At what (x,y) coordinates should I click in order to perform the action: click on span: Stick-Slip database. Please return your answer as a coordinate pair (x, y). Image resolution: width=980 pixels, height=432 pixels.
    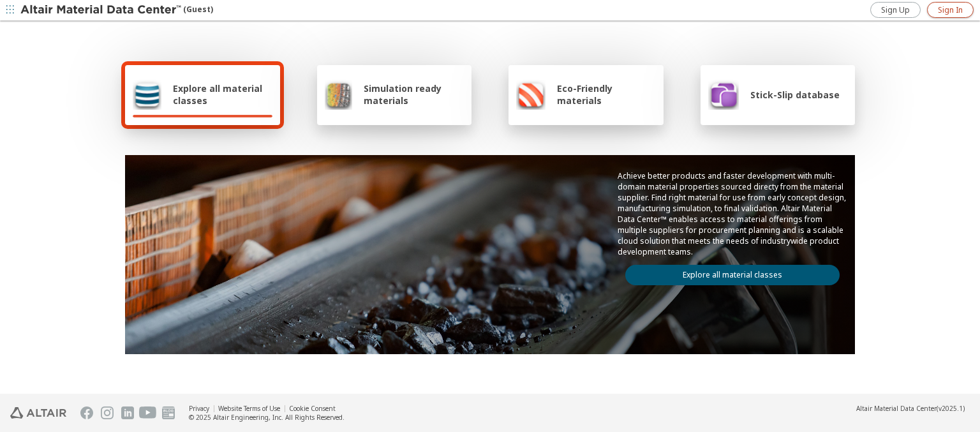
    Looking at the image, I should click on (795, 94).